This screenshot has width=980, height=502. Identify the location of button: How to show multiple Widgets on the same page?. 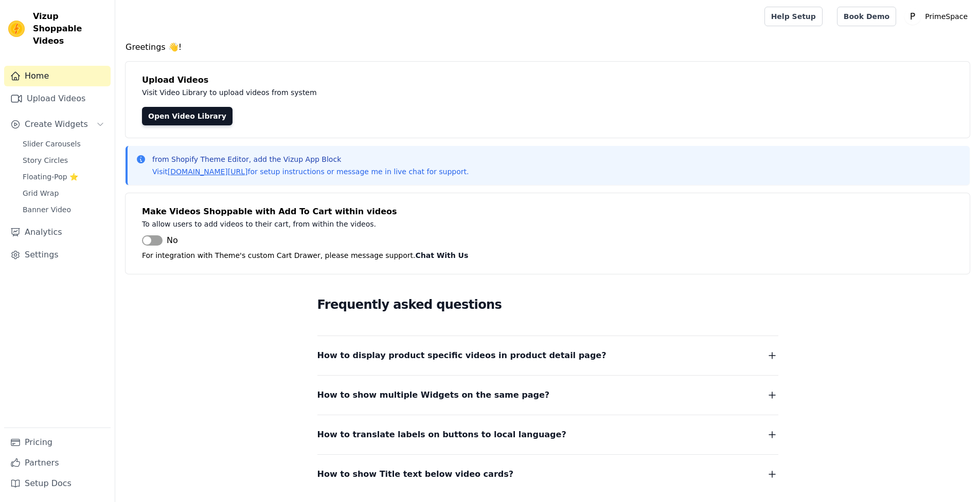
(548, 395).